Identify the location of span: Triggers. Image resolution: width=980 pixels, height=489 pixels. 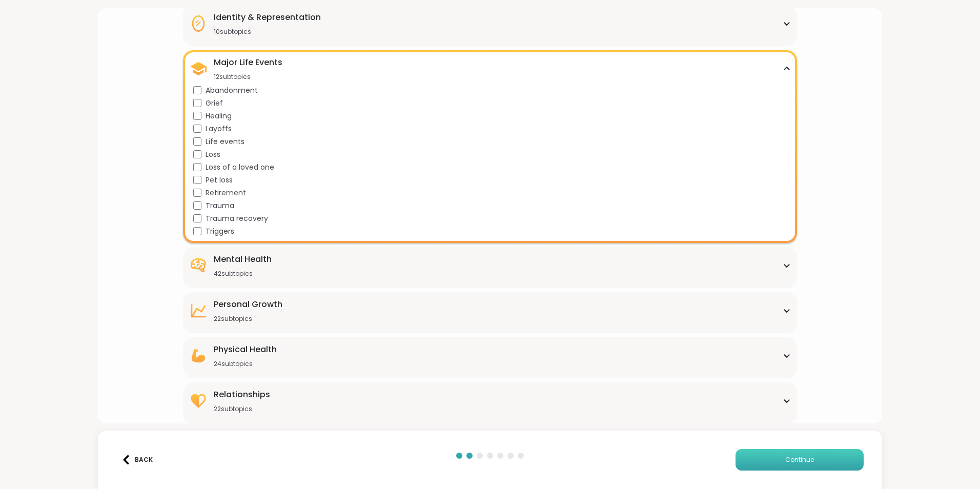
(220, 231).